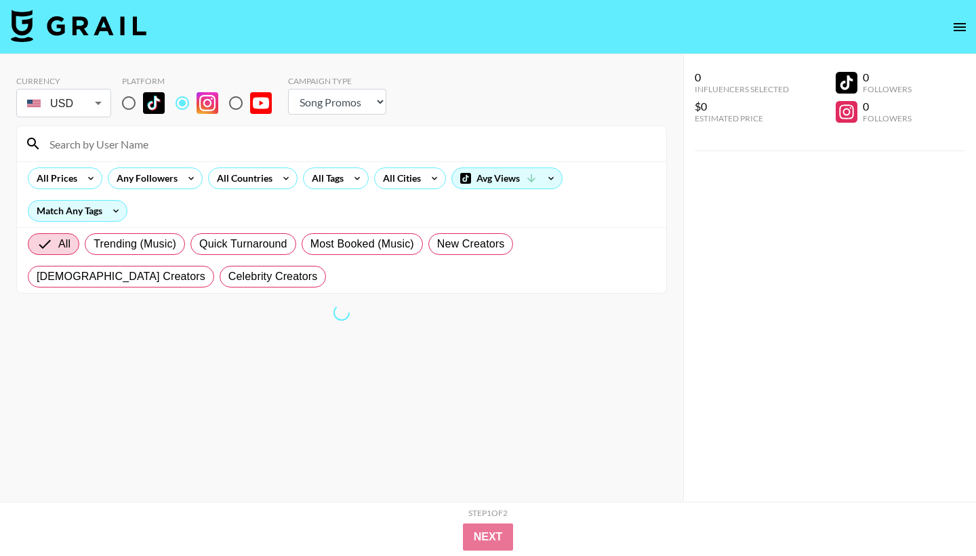 The height and width of the screenshot is (556, 976). Describe the element at coordinates (261, 103) in the screenshot. I see `img: YouTube` at that location.